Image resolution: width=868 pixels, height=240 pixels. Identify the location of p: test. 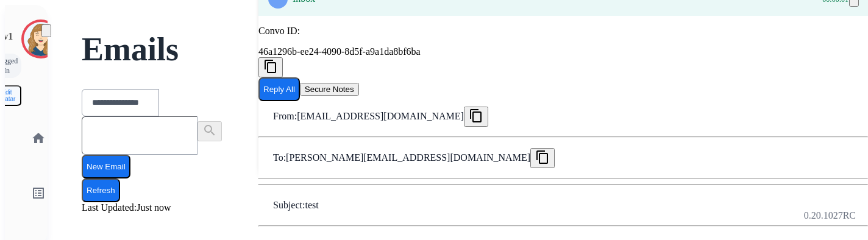
(311, 205).